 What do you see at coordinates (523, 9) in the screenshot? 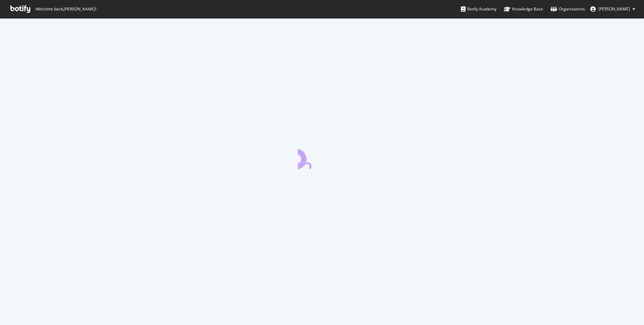
I see `div: Knowledge Base` at bounding box center [523, 9].